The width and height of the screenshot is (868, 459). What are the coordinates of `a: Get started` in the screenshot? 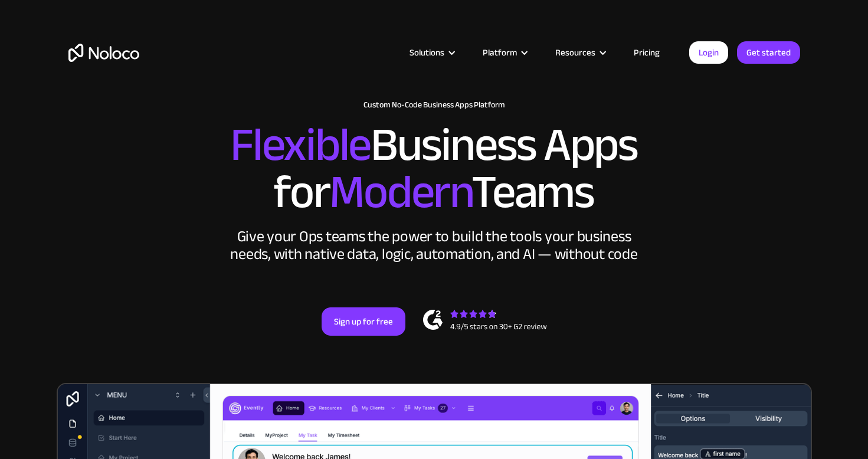 It's located at (768, 53).